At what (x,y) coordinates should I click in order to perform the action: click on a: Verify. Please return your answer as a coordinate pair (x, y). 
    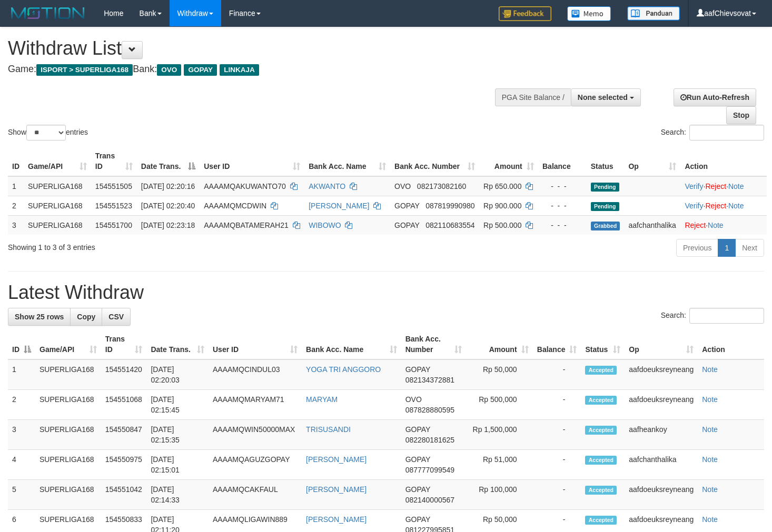
    Looking at the image, I should click on (694, 205).